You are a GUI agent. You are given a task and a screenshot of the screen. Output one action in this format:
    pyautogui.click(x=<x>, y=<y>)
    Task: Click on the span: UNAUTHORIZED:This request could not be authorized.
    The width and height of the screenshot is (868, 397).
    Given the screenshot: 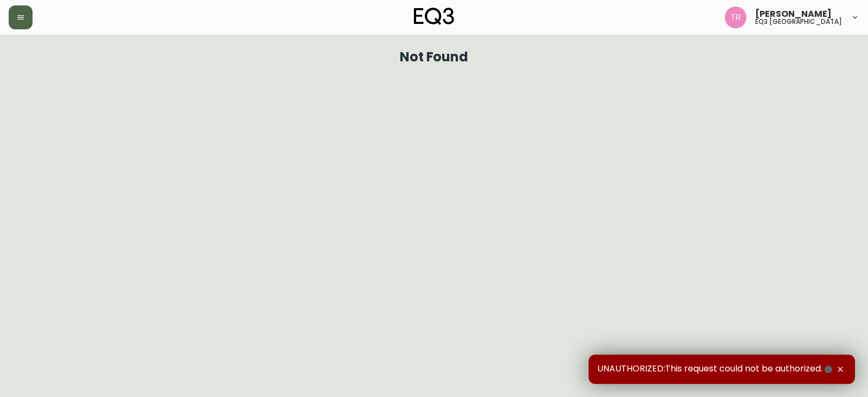 What is the action you would take?
    pyautogui.click(x=716, y=369)
    